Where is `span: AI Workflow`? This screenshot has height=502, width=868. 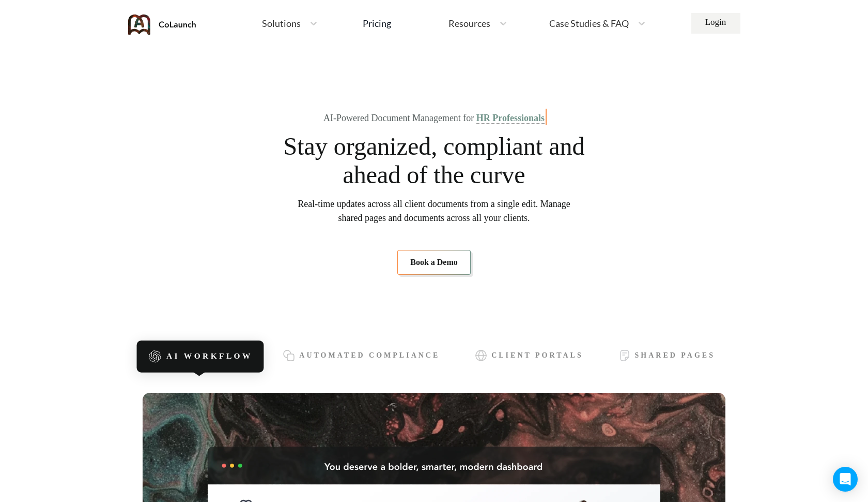 span: AI Workflow is located at coordinates (209, 356).